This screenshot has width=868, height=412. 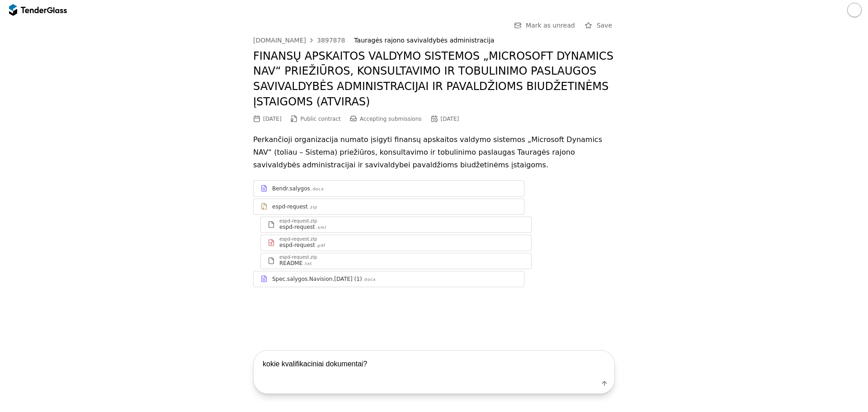 What do you see at coordinates (396, 243) in the screenshot?
I see `a: espd-request.zipespd-request.pdf` at bounding box center [396, 243].